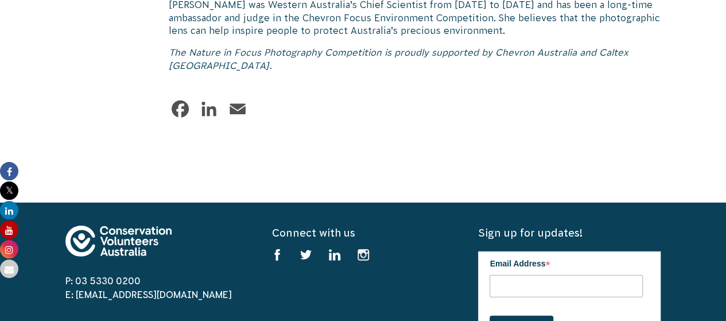  Describe the element at coordinates (238, 109) in the screenshot. I see `a: Email` at that location.